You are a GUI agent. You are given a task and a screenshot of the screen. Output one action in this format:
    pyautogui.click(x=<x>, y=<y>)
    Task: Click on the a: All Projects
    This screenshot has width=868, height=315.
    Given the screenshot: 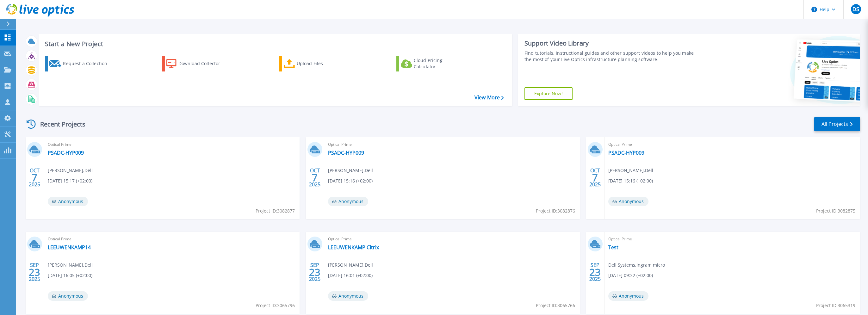 What is the action you would take?
    pyautogui.click(x=837, y=124)
    